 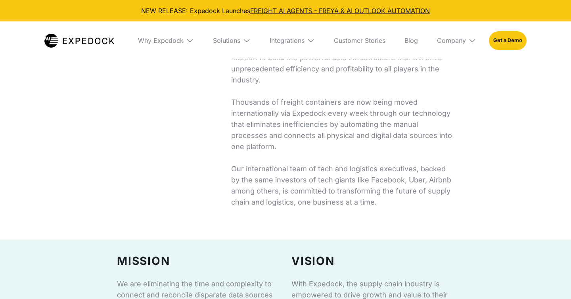 I want to click on div: Solutions, so click(x=226, y=40).